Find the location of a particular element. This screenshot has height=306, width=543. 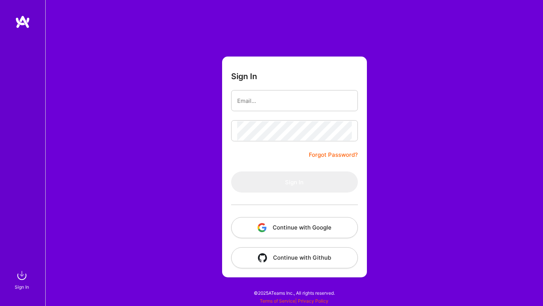

img: sign in is located at coordinates (22, 276).